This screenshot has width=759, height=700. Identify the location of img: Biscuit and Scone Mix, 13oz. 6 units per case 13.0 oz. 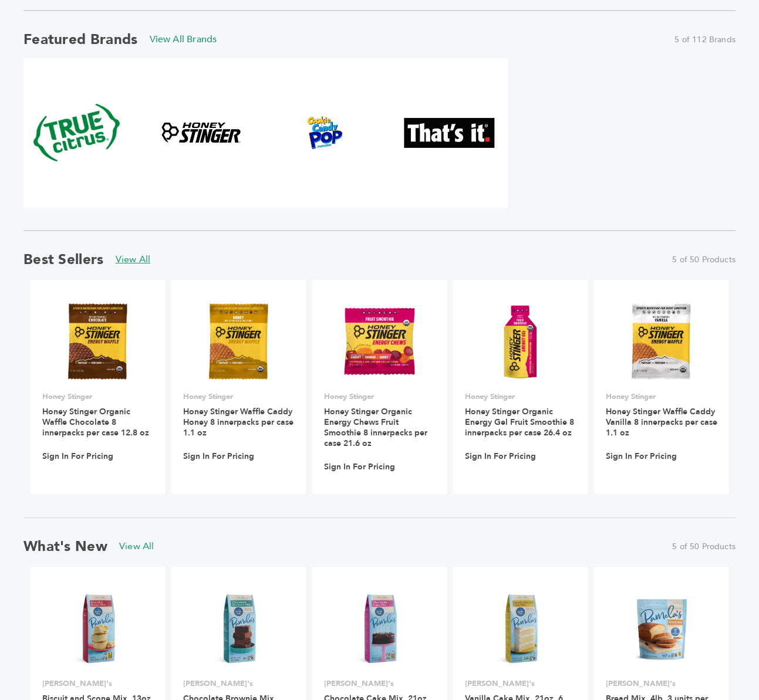
(97, 628).